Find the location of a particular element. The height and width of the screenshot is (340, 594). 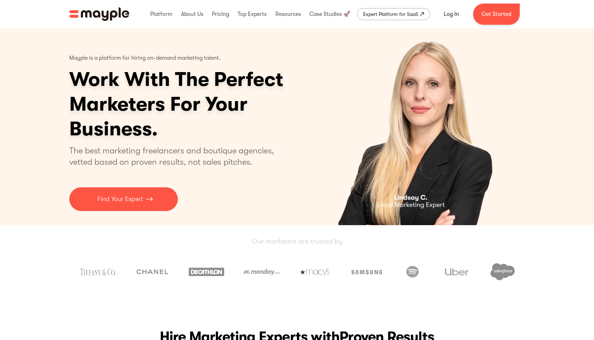

div: Resources is located at coordinates (288, 14).